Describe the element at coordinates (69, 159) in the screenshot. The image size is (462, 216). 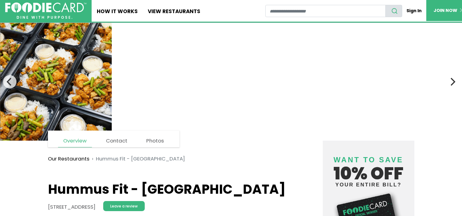
I see `a: Our Restaurants` at that location.